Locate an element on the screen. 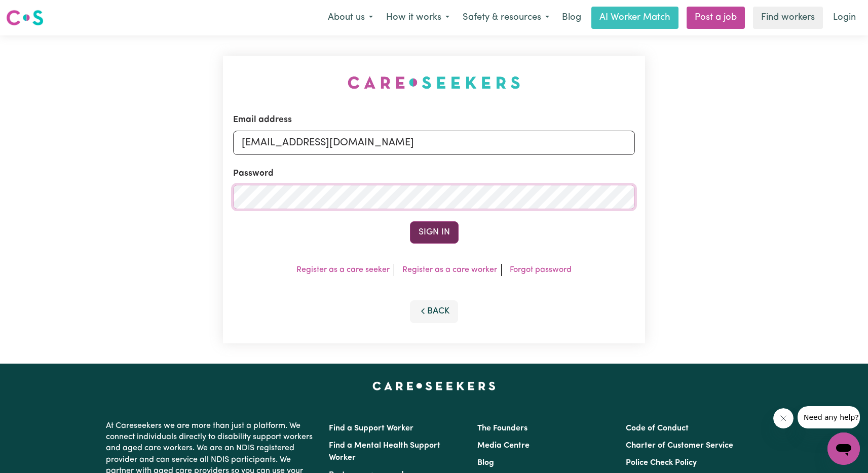 The image size is (868, 473). a: Login is located at coordinates (844, 18).